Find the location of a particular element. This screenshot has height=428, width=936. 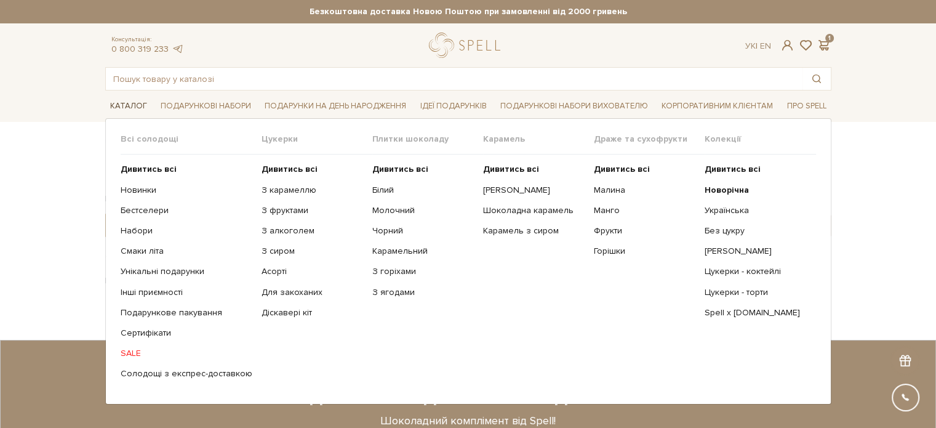

a: Унікальні подарунки is located at coordinates (187, 271).